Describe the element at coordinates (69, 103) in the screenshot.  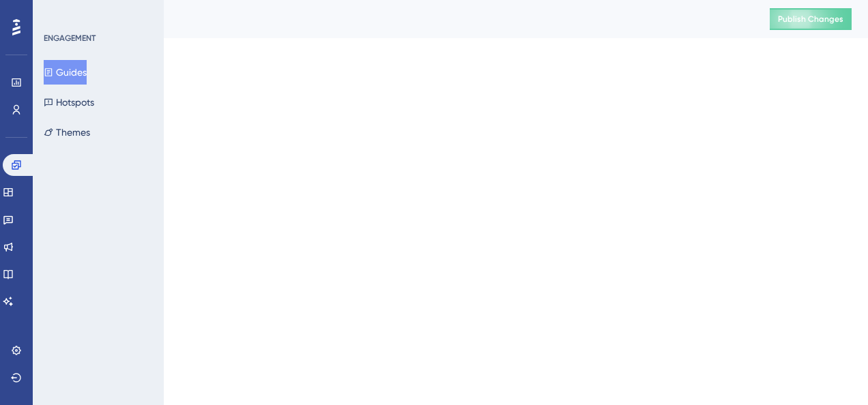
I see `button: Hotspots` at that location.